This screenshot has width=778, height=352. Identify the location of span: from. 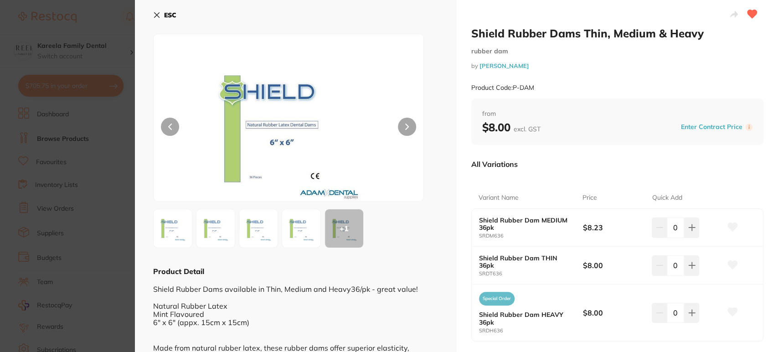
(617, 114).